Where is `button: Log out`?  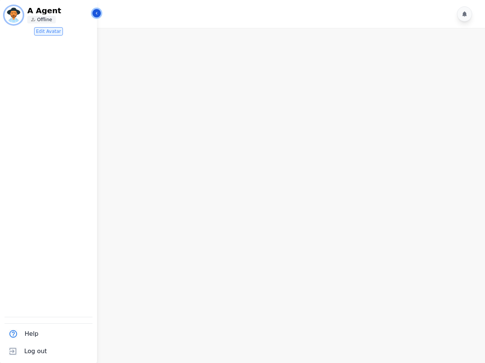 button: Log out is located at coordinates (27, 352).